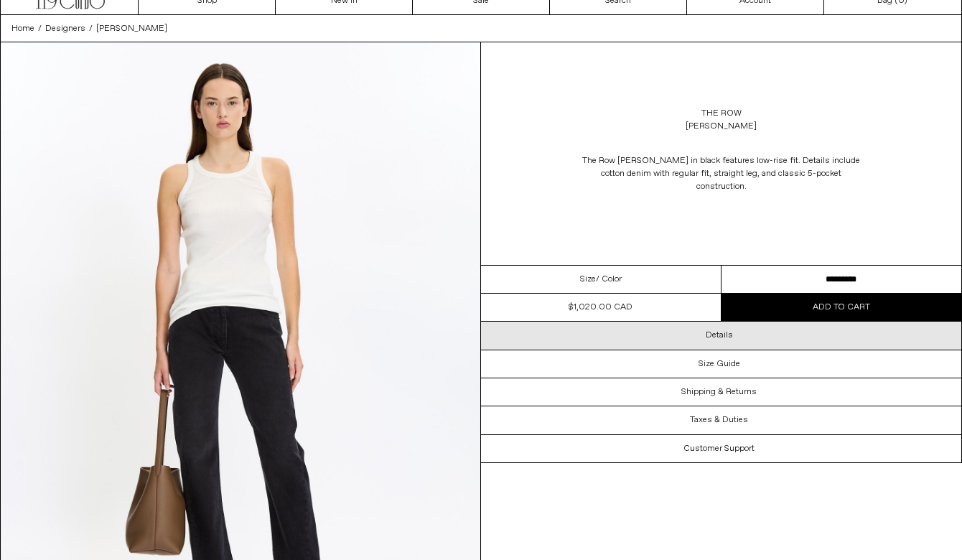  What do you see at coordinates (65, 28) in the screenshot?
I see `span: Designers` at bounding box center [65, 28].